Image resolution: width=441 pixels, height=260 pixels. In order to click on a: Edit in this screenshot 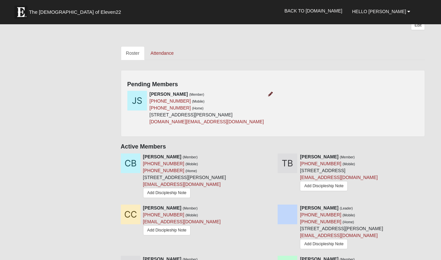, I will do `click(418, 25)`.